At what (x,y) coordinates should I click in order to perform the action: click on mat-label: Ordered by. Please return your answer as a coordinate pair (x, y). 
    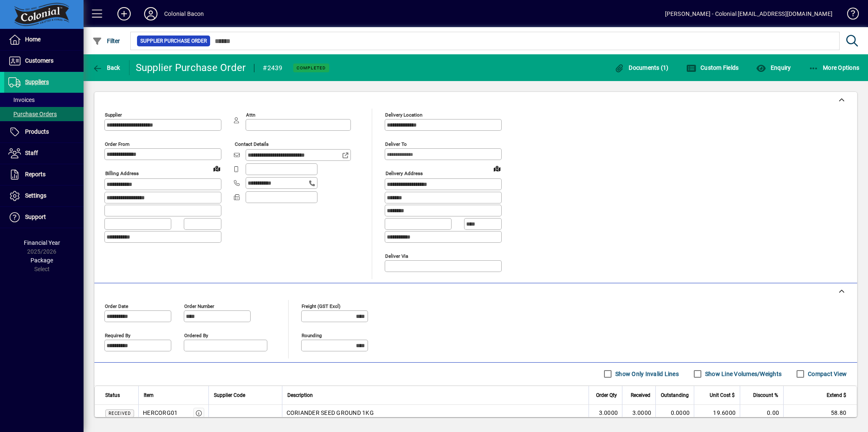
    Looking at the image, I should click on (196, 335).